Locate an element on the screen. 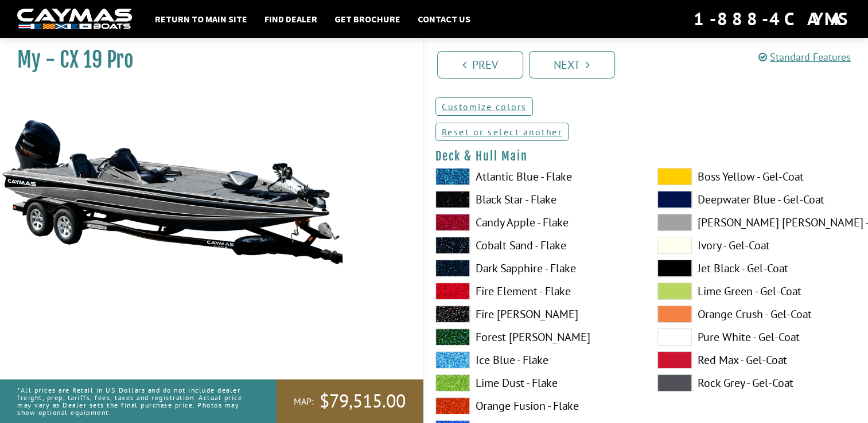 Image resolution: width=868 pixels, height=423 pixels. label: Dark Sapphire - Flake is located at coordinates (535, 268).